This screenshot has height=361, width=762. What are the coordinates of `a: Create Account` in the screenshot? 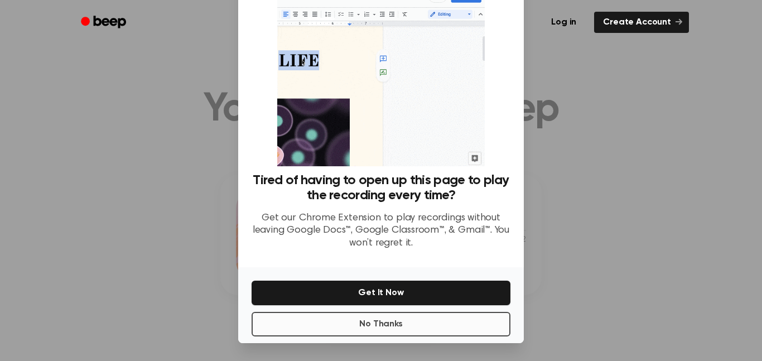 It's located at (642, 22).